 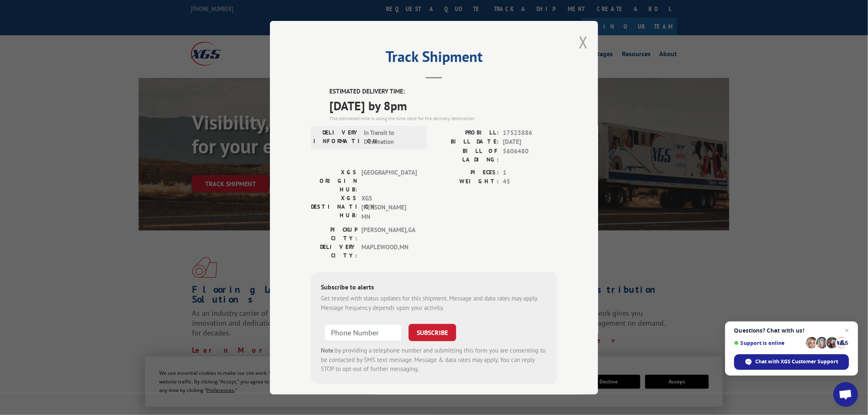 What do you see at coordinates (530, 133) in the screenshot?
I see `span: 17523886` at bounding box center [530, 133].